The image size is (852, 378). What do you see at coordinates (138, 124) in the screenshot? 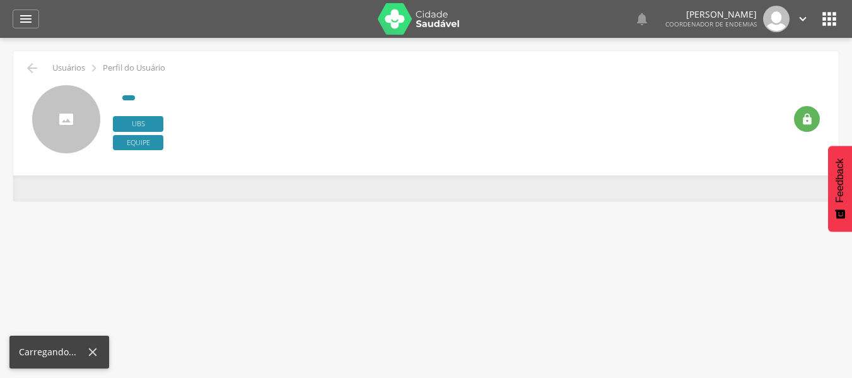
I see `span: Ubs` at bounding box center [138, 124].